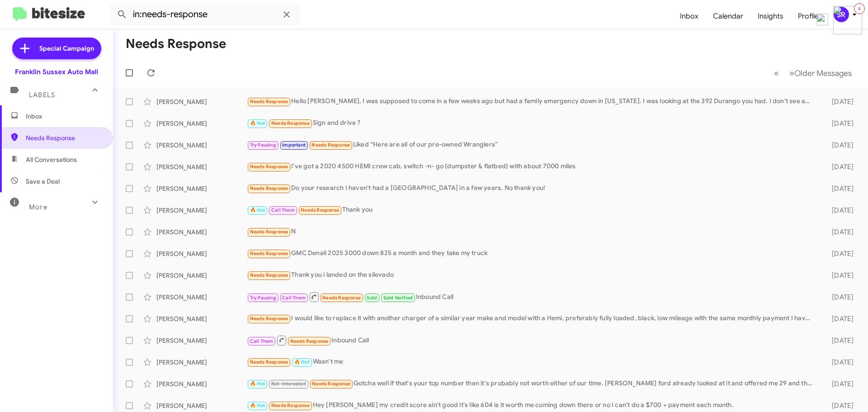 The width and height of the screenshot is (868, 412). Describe the element at coordinates (294, 145) in the screenshot. I see `span: Important` at that location.